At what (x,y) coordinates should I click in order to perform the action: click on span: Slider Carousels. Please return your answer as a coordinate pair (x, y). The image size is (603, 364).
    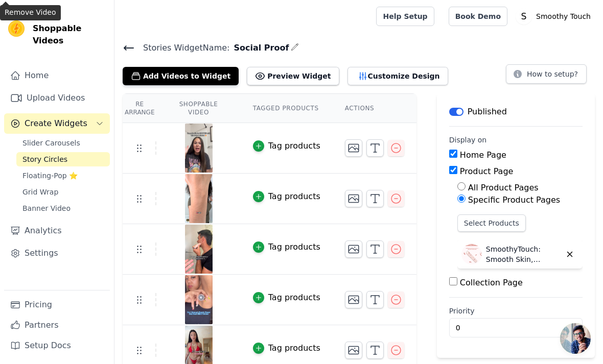
    Looking at the image, I should click on (51, 143).